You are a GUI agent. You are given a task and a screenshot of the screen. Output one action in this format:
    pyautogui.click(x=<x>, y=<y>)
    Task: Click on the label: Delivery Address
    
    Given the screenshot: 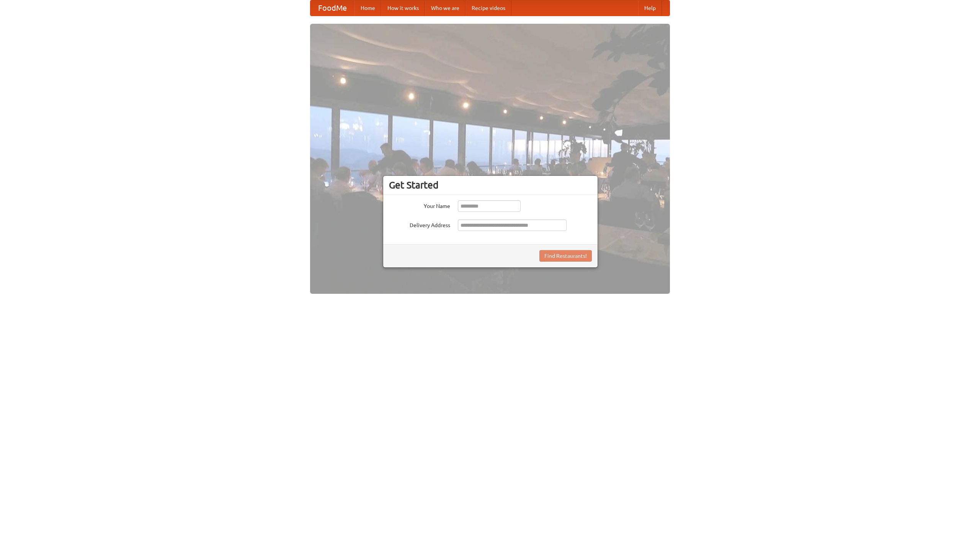 What is the action you would take?
    pyautogui.click(x=420, y=224)
    